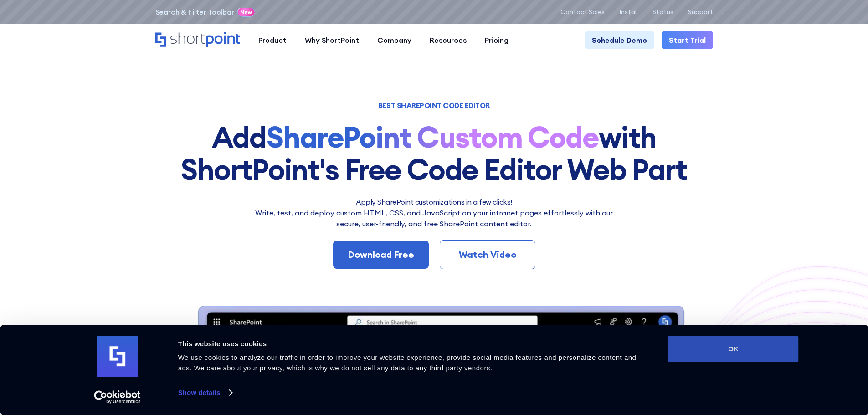 Image resolution: width=868 pixels, height=415 pixels. What do you see at coordinates (663, 12) in the screenshot?
I see `p: Status` at bounding box center [663, 12].